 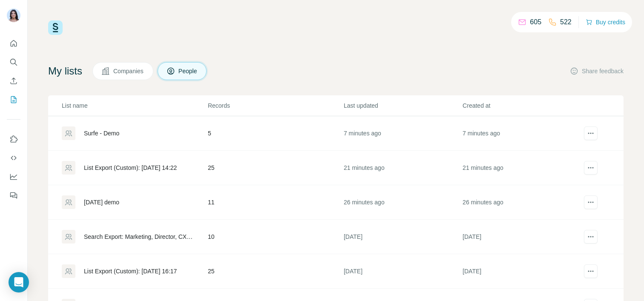 What do you see at coordinates (13, 99) in the screenshot?
I see `button: My lists` at bounding box center [13, 99].